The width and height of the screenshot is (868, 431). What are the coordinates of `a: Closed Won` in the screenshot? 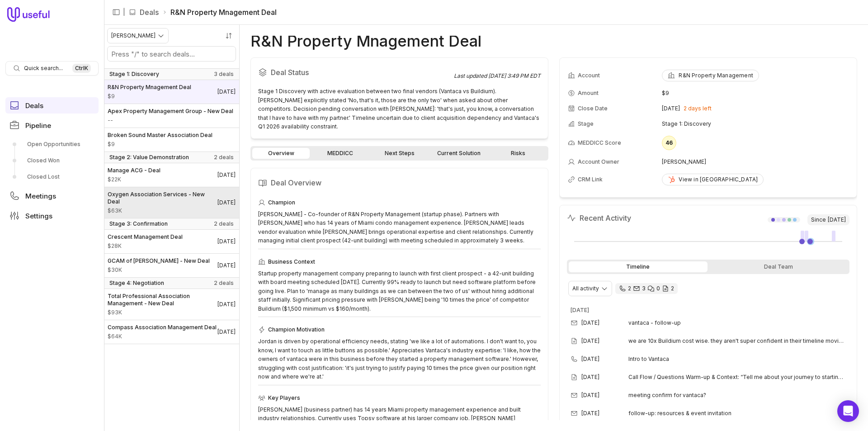 It's located at (52, 161).